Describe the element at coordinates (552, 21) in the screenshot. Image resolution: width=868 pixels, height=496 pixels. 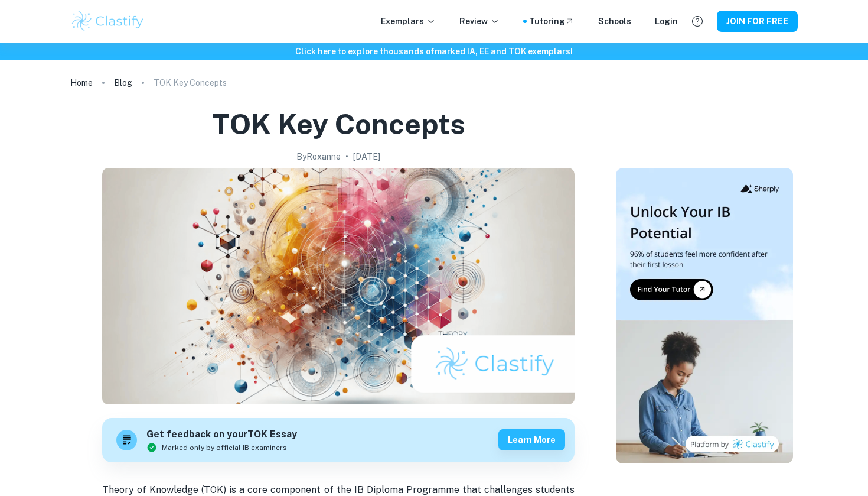
I see `a: Tutoring` at that location.